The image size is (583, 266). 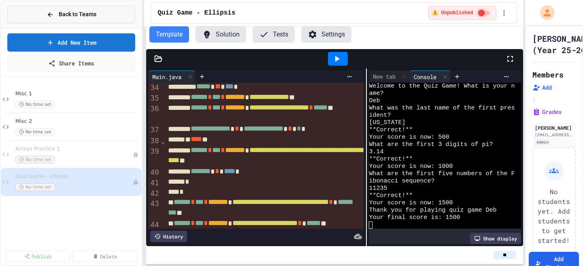 What do you see at coordinates (548, 74) in the screenshot?
I see `h2: Members` at bounding box center [548, 74].